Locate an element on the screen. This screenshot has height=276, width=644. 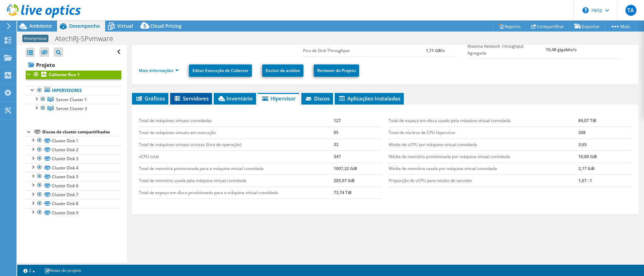
span: Anonymous is located at coordinates (35, 38).